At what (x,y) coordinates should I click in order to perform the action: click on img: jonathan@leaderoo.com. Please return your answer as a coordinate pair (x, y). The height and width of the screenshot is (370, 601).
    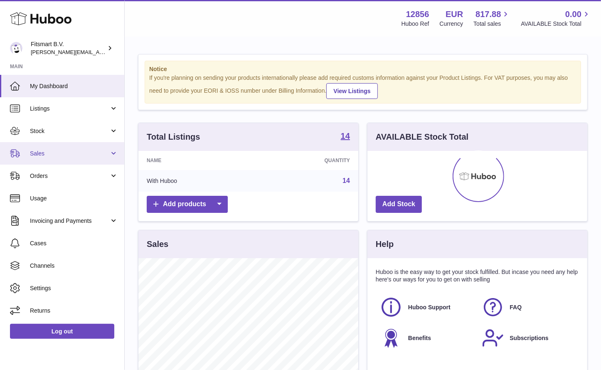
    Looking at the image, I should click on (16, 48).